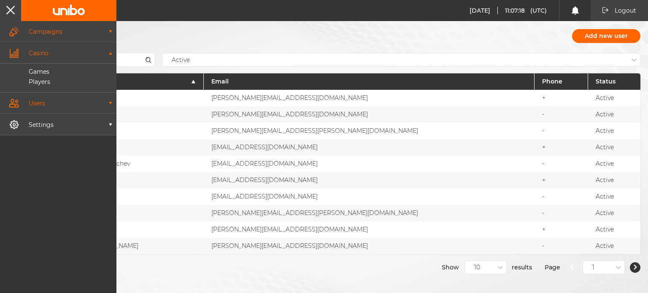  I want to click on a: Games, so click(63, 72).